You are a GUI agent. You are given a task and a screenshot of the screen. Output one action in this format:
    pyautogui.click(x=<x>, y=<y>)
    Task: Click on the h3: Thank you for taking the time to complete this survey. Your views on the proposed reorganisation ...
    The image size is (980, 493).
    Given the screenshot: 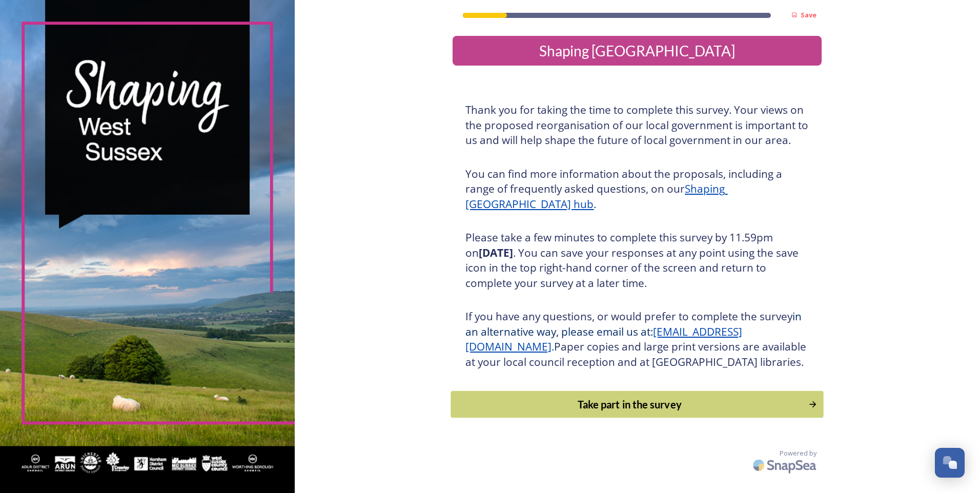 What is the action you would take?
    pyautogui.click(x=637, y=125)
    